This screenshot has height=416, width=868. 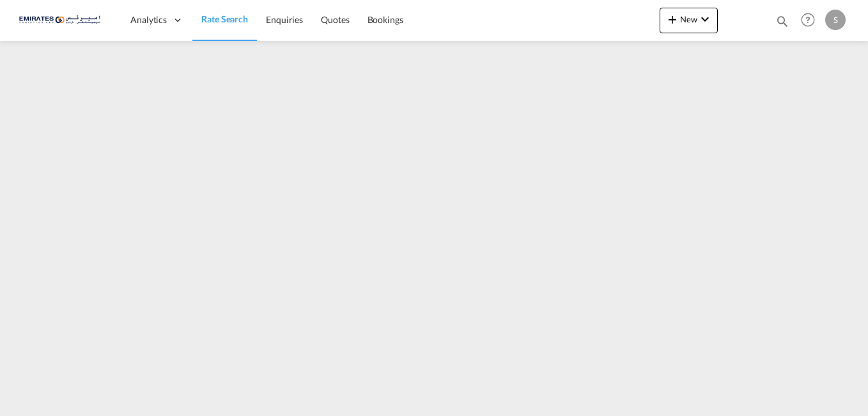 What do you see at coordinates (62, 20) in the screenshot?
I see `img: c67187802a5a11ec94275b5db69a26e6.png` at bounding box center [62, 20].